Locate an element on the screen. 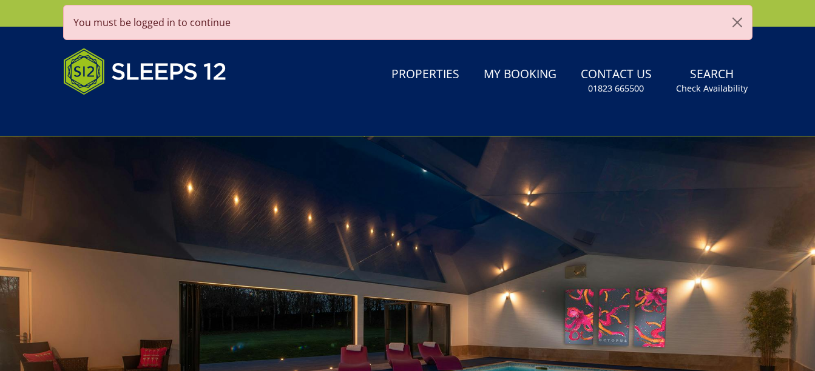 The height and width of the screenshot is (371, 815). small: Check Availability is located at coordinates (712, 89).